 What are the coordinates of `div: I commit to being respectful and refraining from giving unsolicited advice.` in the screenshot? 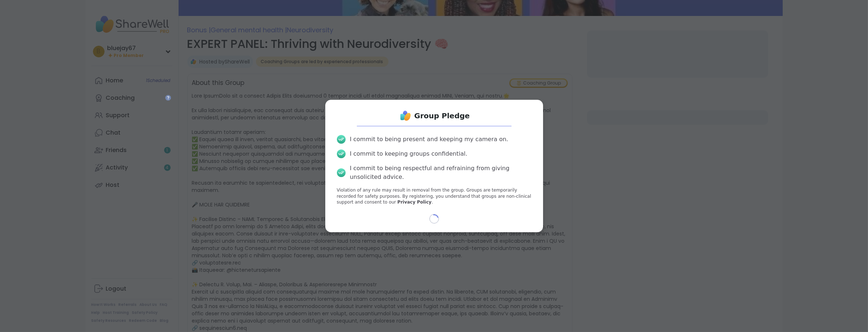 It's located at (441, 172).